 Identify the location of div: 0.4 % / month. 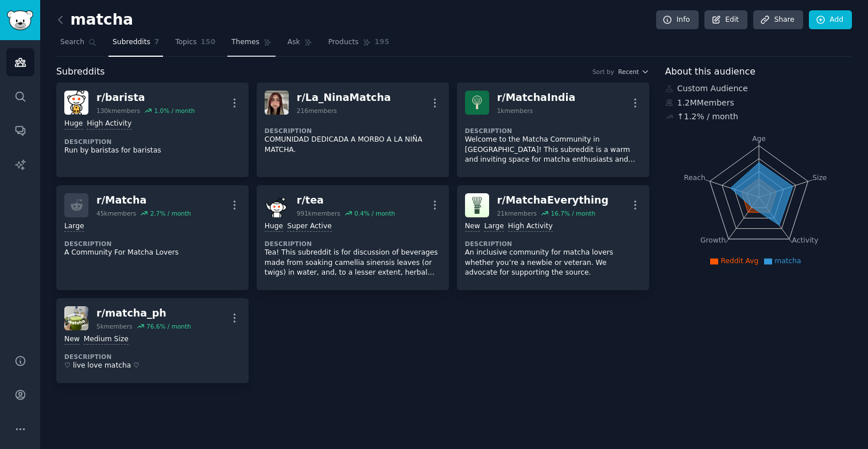
(374, 213).